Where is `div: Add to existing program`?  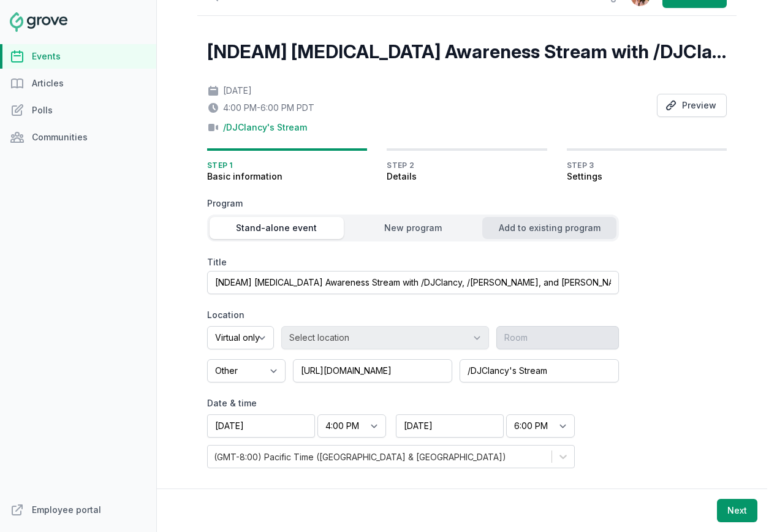 div: Add to existing program is located at coordinates (549, 228).